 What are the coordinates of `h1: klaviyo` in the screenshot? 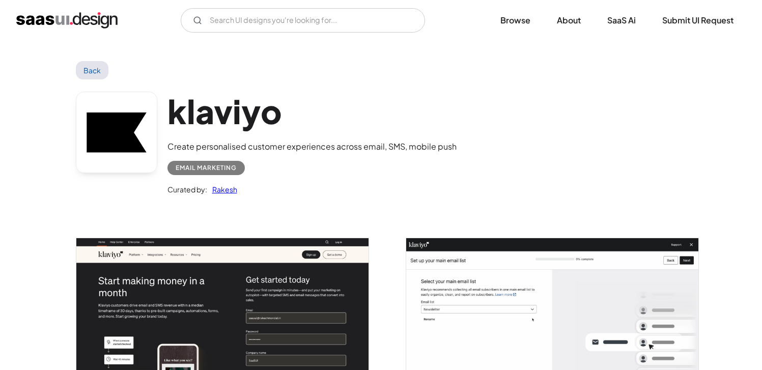 It's located at (312, 111).